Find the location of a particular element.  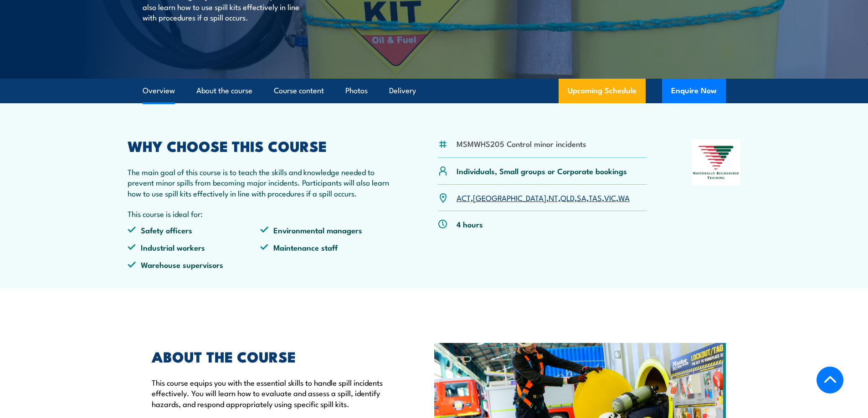

a: VIC is located at coordinates (610, 198).